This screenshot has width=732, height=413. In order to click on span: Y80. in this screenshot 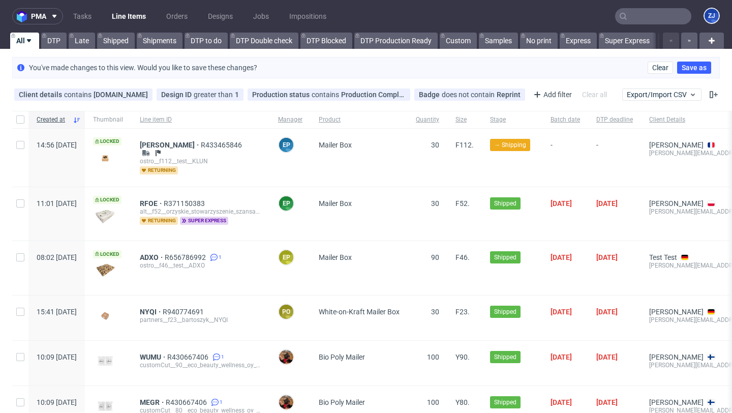, I will do `click(462, 402)`.